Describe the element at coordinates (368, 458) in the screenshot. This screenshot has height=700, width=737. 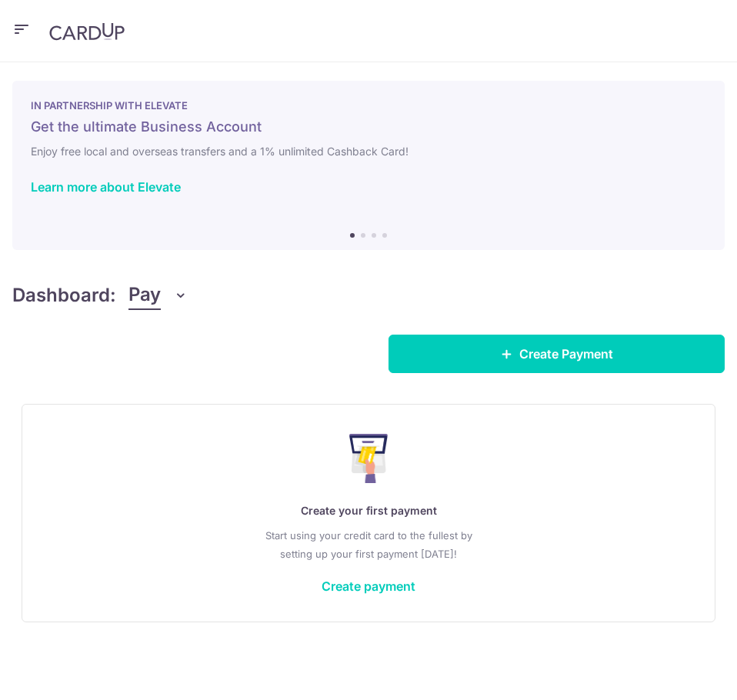
I see `img: Make Payment` at that location.